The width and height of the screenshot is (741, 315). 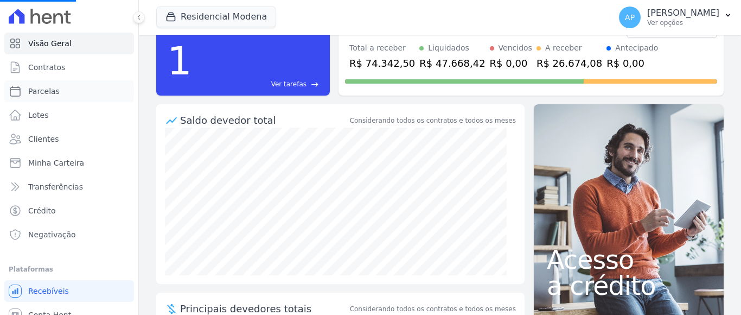 I want to click on span: a crédito, so click(x=629, y=285).